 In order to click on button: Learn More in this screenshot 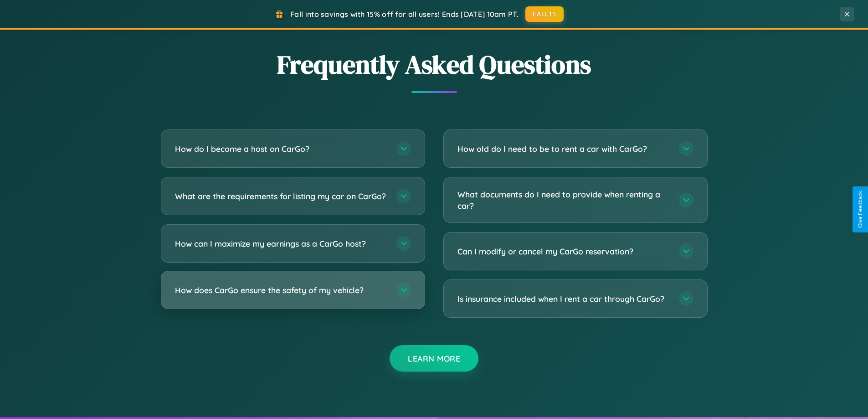, I will do `click(434, 358)`.